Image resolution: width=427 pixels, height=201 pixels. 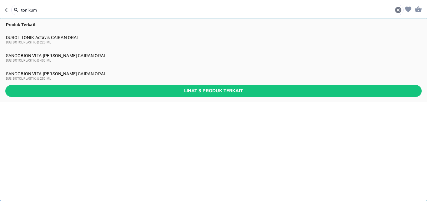 I want to click on div: Produk Terkait, so click(x=214, y=25).